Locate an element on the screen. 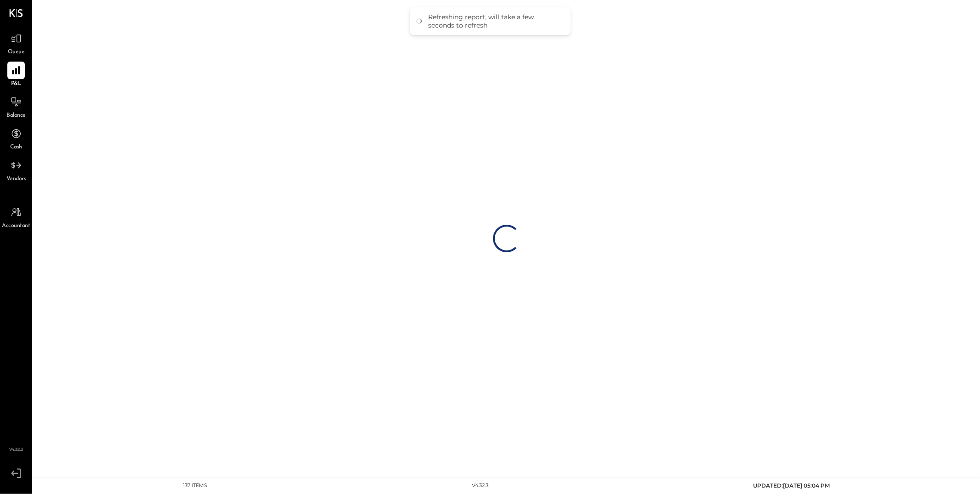  span: Cash is located at coordinates (16, 148).